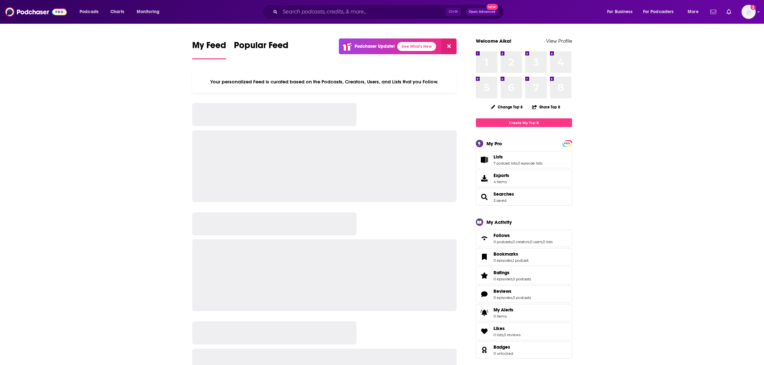 This screenshot has width=764, height=365. I want to click on a: My Feed, so click(209, 49).